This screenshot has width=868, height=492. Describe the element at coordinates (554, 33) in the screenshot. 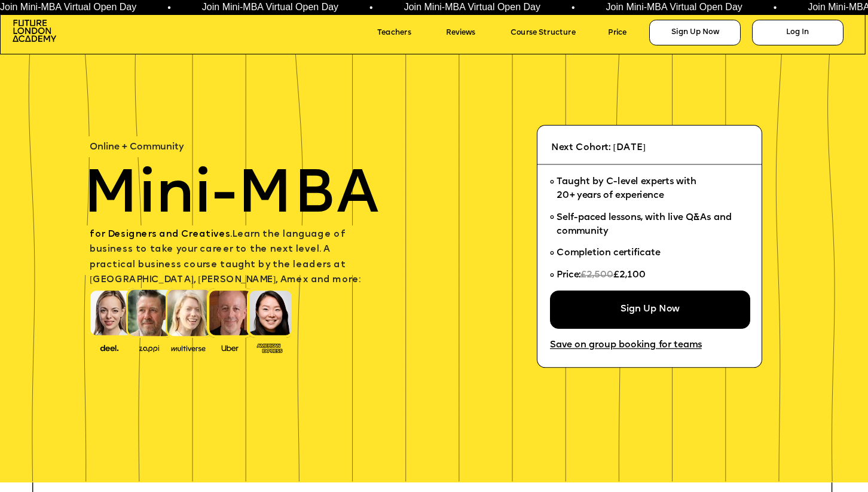

I see `a: Course Structure` at that location.